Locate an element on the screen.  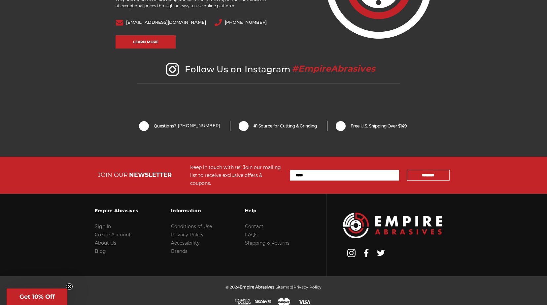
h3: Help is located at coordinates (267, 211).